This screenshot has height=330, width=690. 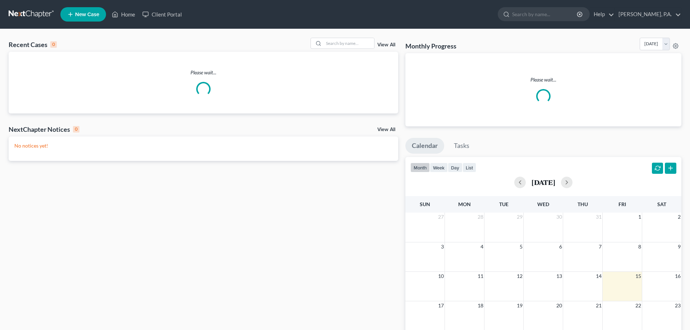 I want to click on span: 6, so click(x=561, y=247).